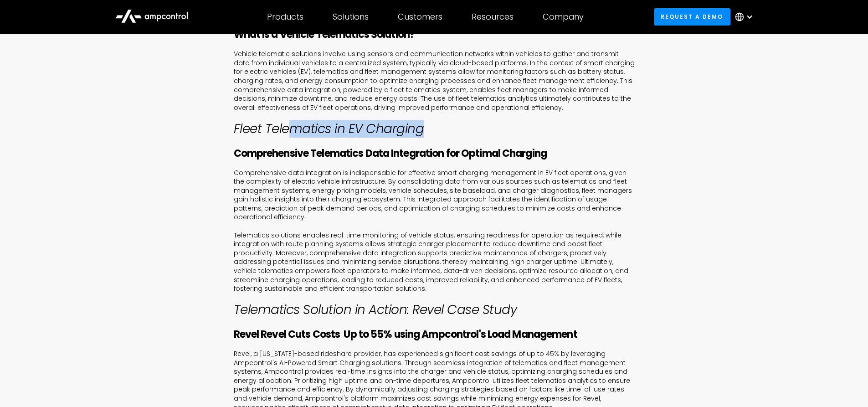 The width and height of the screenshot is (868, 407). I want to click on div: Products, so click(285, 17).